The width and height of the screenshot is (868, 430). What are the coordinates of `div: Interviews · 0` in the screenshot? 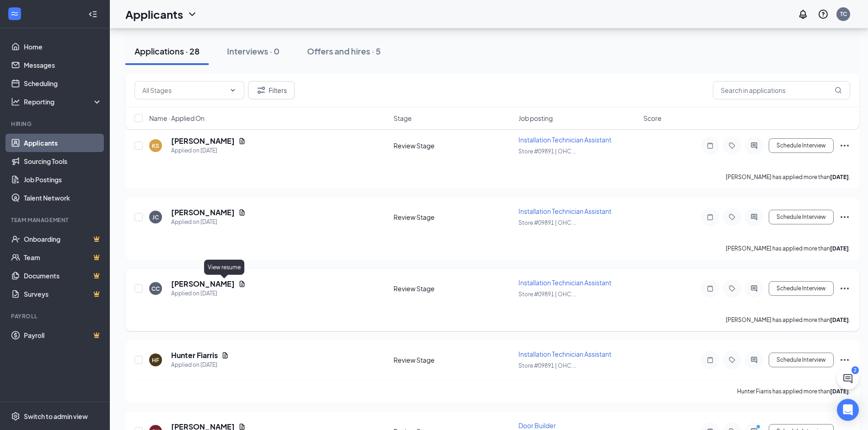 It's located at (253, 51).